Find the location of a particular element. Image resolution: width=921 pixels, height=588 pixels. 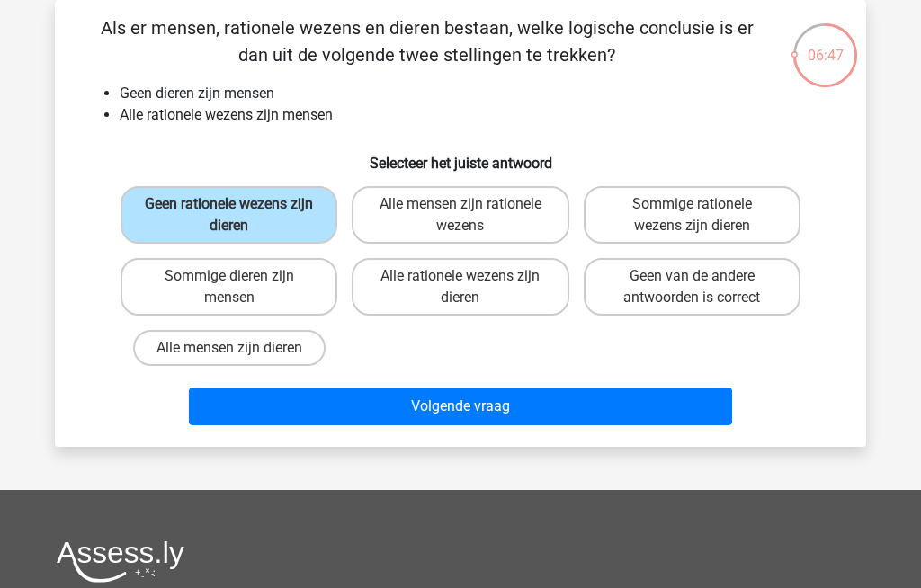

li: Geen dieren zijn mensen is located at coordinates (479, 94).